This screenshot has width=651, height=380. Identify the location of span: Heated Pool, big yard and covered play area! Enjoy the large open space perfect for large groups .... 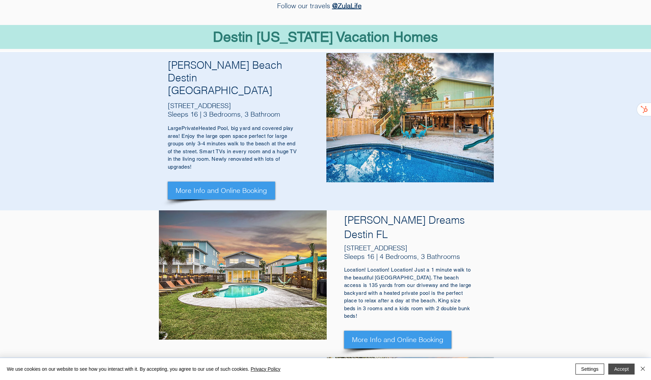
(232, 147).